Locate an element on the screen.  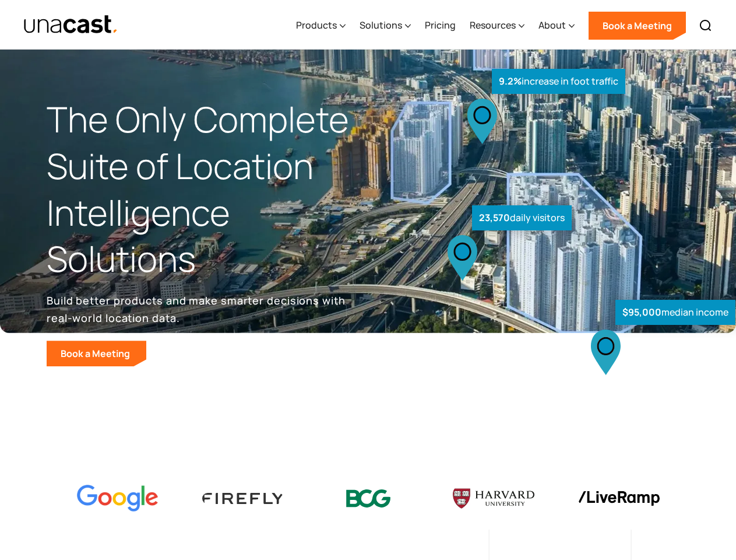
img: Harvard U logo is located at coordinates (494, 499).